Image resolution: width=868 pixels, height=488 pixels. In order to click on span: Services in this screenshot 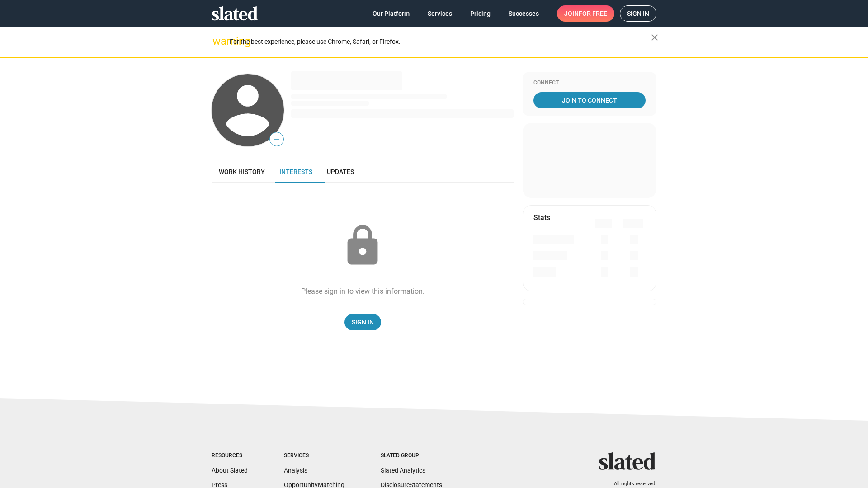, I will do `click(440, 14)`.